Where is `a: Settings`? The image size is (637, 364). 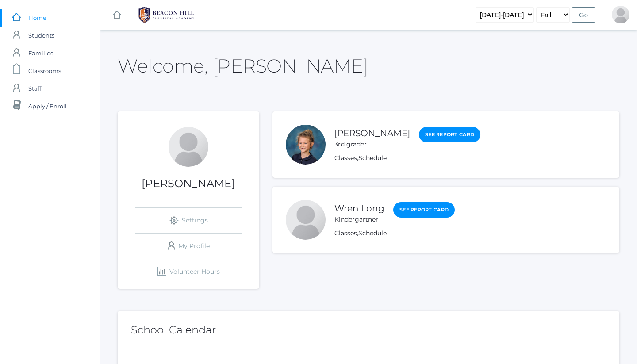 a: Settings is located at coordinates (189, 220).